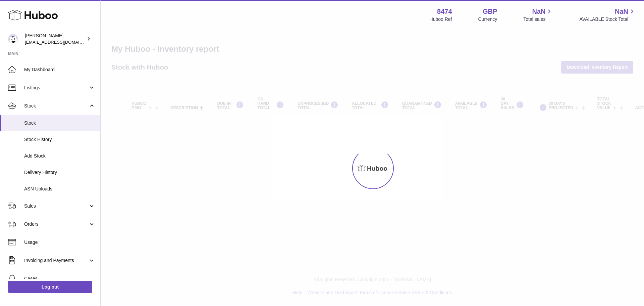 Image resolution: width=644 pixels, height=306 pixels. What do you see at coordinates (60, 156) in the screenshot?
I see `span: Add Stock` at bounding box center [60, 156].